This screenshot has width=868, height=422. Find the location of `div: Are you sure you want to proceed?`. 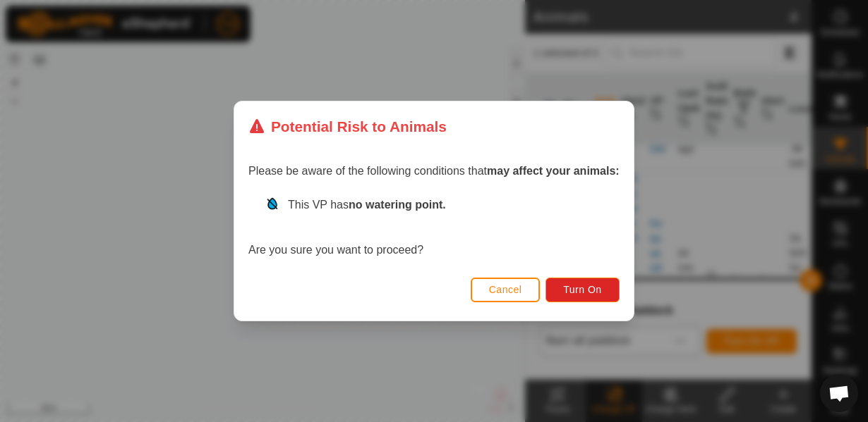

div: Are you sure you want to proceed? is located at coordinates (434, 227).